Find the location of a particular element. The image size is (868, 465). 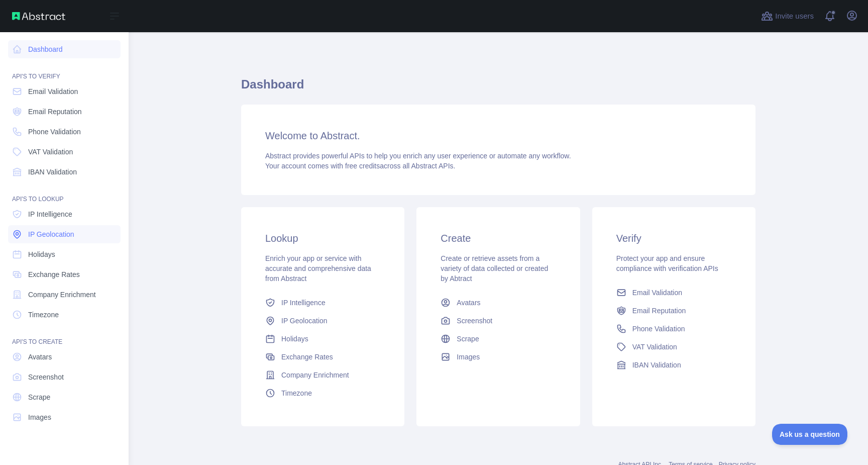

span: Abstract provides powerful APIs to help you enrich any user experience or automate any workflow. is located at coordinates (418, 156).